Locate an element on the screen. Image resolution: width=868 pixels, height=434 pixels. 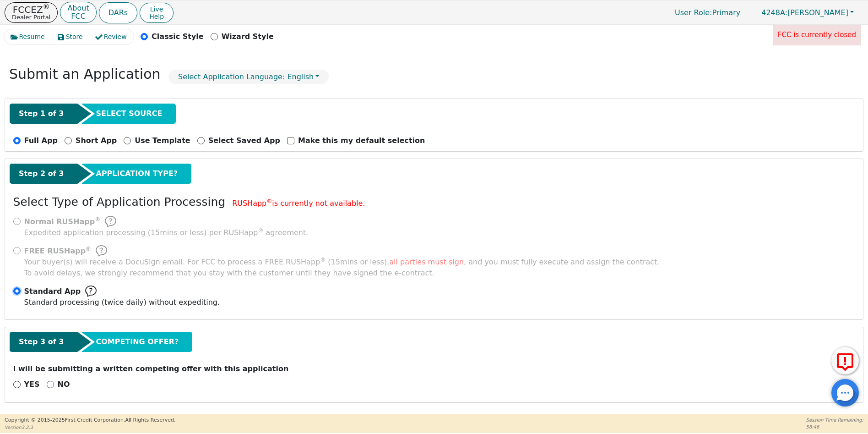
button: DARs is located at coordinates (118, 13).